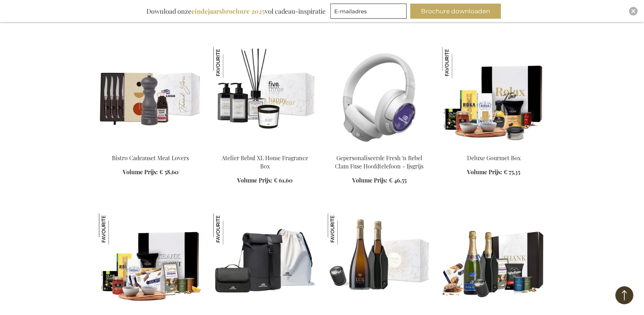 This screenshot has width=644, height=315. Describe the element at coordinates (456, 11) in the screenshot. I see `button: Brochure downloaden` at that location.